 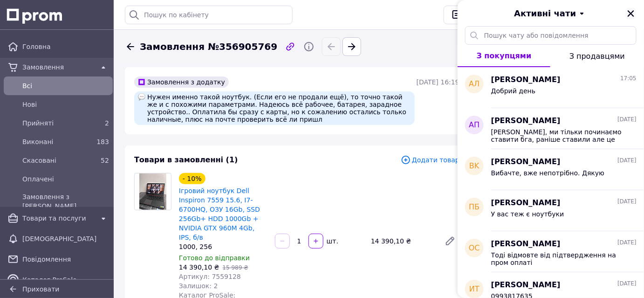 I want to click on span: 2, so click(x=107, y=123).